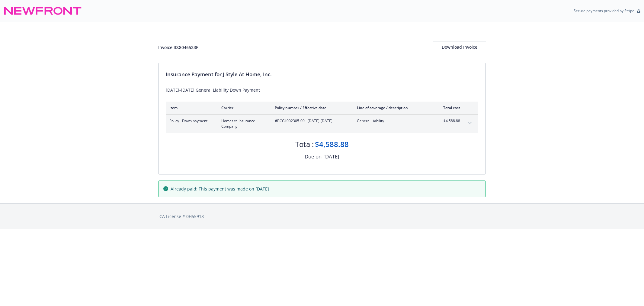  What do you see at coordinates (178, 47) in the screenshot?
I see `div: Invoice ID: 8046523F` at bounding box center [178, 47].